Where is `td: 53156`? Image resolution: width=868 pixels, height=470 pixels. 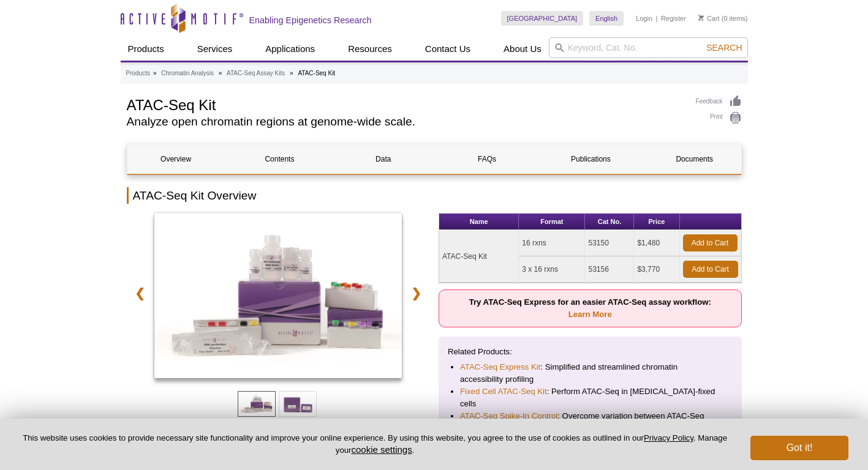
td: 53156 is located at coordinates (609, 269).